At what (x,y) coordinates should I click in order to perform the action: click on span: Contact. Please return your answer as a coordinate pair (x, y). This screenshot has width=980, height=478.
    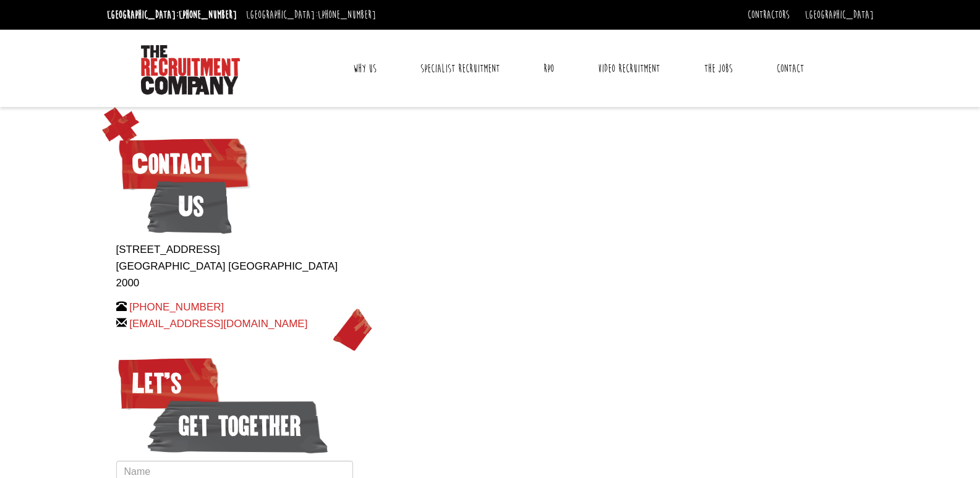
    Looking at the image, I should click on (183, 164).